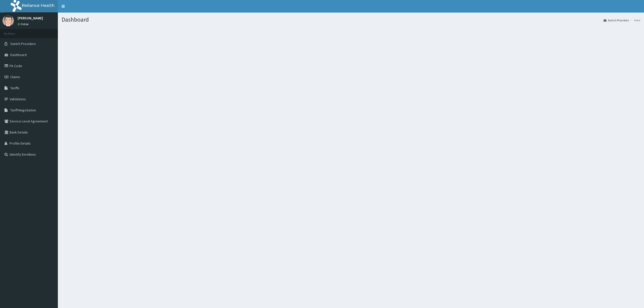 The image size is (644, 308). What do you see at coordinates (8, 21) in the screenshot?
I see `img: User Image` at bounding box center [8, 21].